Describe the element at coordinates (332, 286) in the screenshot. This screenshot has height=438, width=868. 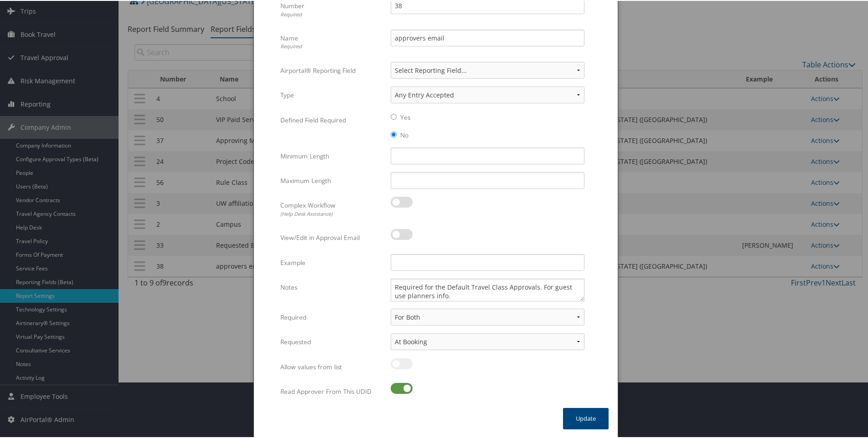
I see `label: Notes` at that location.